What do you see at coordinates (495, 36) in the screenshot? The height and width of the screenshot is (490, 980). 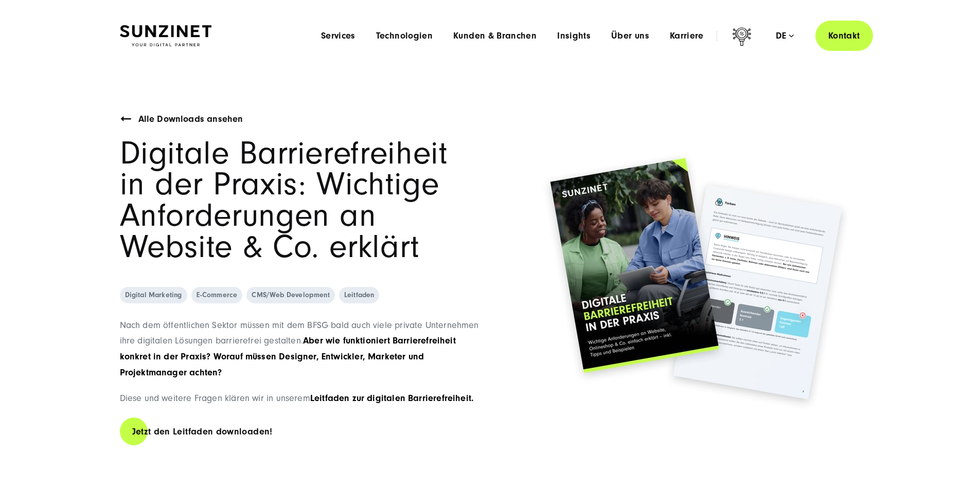 I see `span: Kunden & Branchen` at bounding box center [495, 36].